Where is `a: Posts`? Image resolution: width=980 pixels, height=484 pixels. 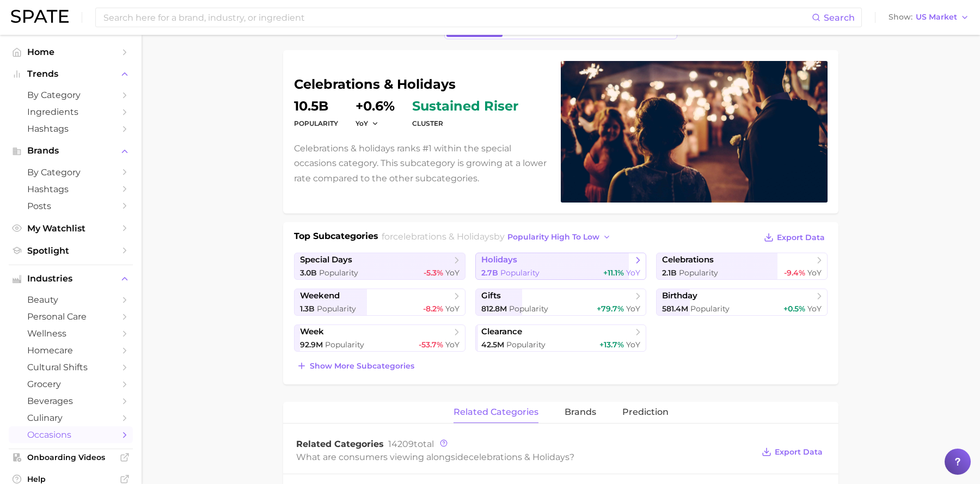
a: Posts is located at coordinates (70, 206).